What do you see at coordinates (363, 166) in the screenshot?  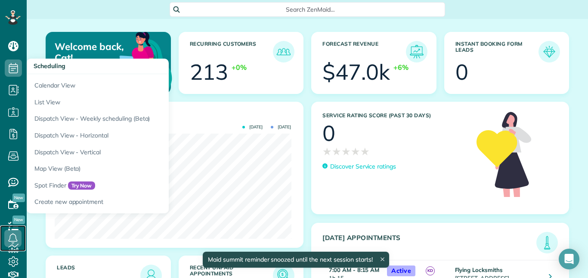 I see `p: Discover Service ratings` at bounding box center [363, 166].